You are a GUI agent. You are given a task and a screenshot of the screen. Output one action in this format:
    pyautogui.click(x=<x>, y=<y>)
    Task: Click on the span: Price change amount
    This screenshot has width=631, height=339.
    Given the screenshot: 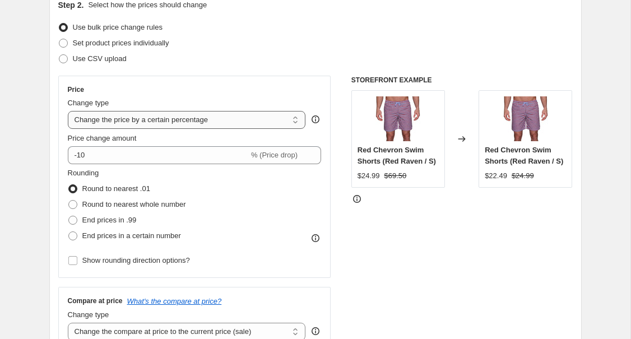 What is the action you would take?
    pyautogui.click(x=102, y=138)
    